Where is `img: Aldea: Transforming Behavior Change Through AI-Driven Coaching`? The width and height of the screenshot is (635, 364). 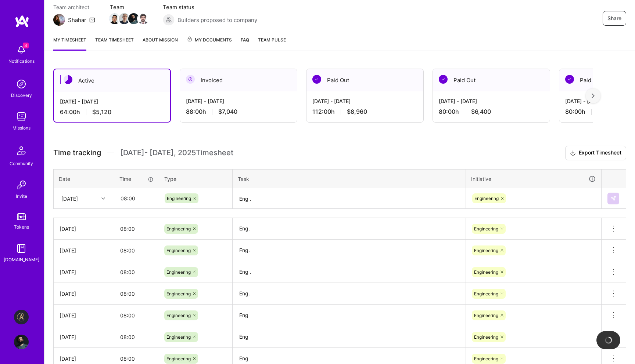
img: Aldea: Transforming Behavior Change Through AI-Driven Coaching is located at coordinates (21, 317).